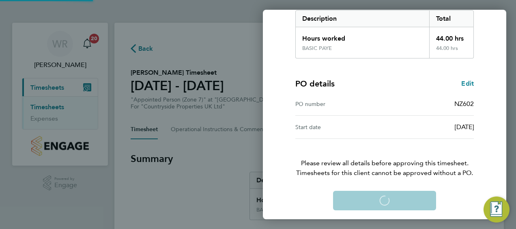  I want to click on p: Please review all details before approving this timesheet., so click(384, 158).